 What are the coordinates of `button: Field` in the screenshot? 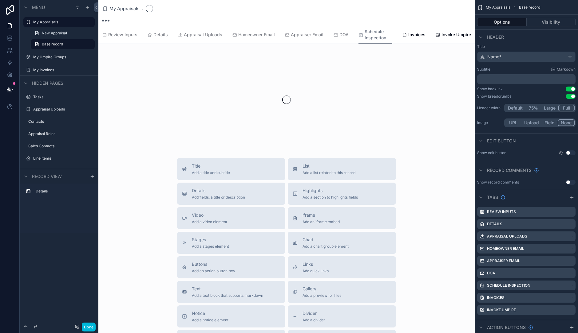 It's located at (549, 123).